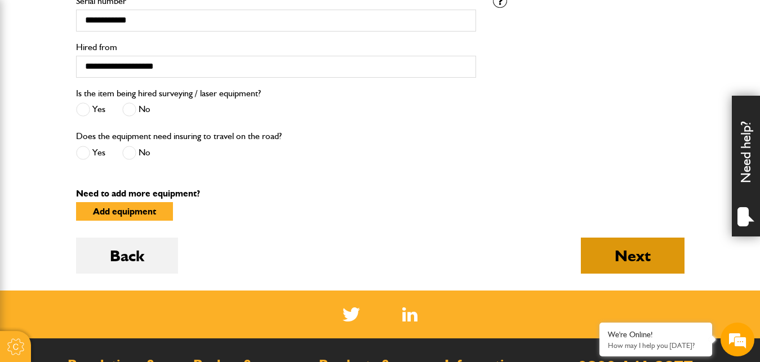  What do you see at coordinates (33, 70) in the screenshot?
I see `img: d_20077148190_company_1631870298795_20077148190` at bounding box center [33, 70].